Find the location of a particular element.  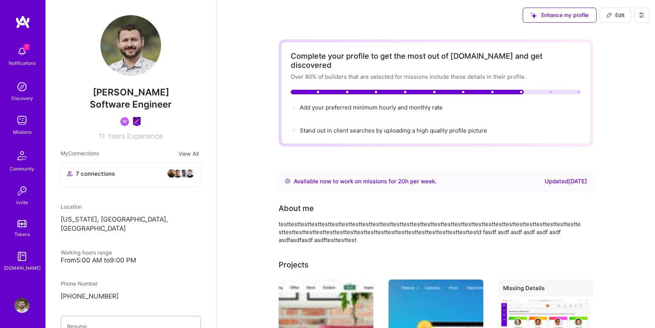

span: Software Engineer is located at coordinates (131, 104).